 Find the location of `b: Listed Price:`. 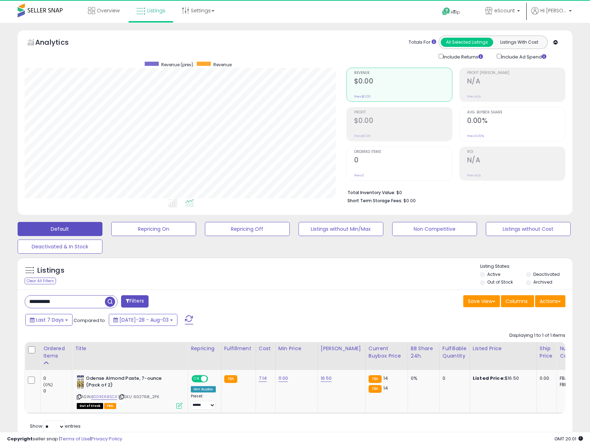

b: Listed Price: is located at coordinates (489, 378).